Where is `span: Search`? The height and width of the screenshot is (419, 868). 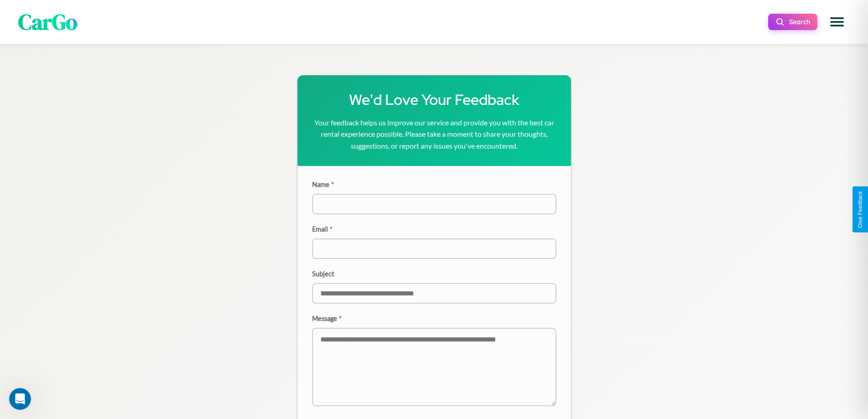 span: Search is located at coordinates (800, 22).